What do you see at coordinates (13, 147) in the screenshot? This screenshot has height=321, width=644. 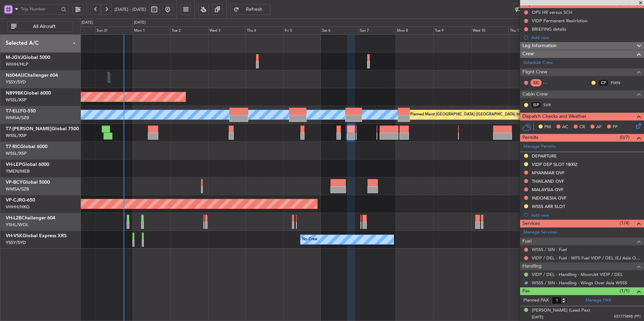 I see `span: T7-RIC` at bounding box center [13, 147].